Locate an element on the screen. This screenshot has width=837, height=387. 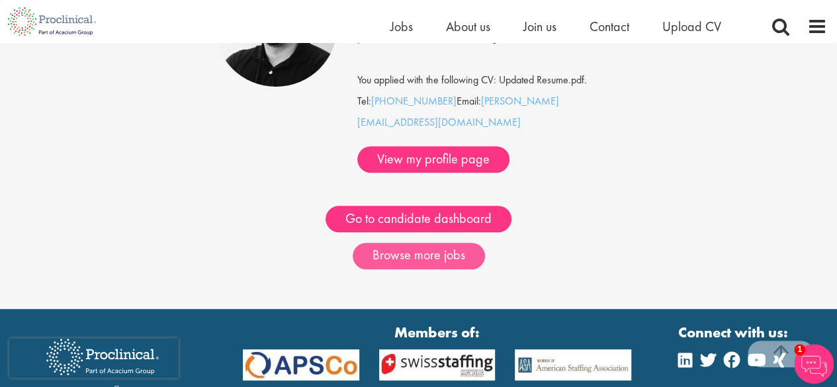
a: View my profile page is located at coordinates (433, 159).